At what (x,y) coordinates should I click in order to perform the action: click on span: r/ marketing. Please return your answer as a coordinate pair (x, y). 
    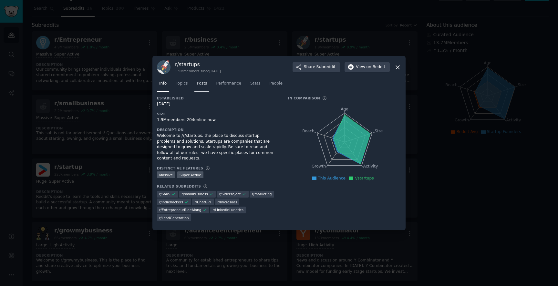
    Looking at the image, I should click on (262, 194).